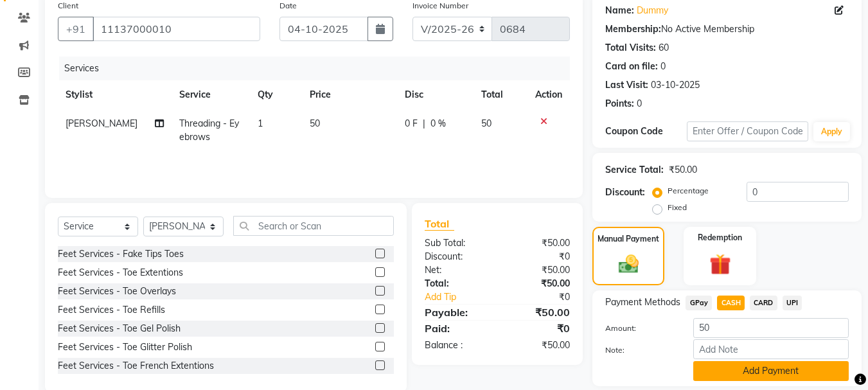 The width and height of the screenshot is (868, 390). Describe the element at coordinates (314, 225) in the screenshot. I see `input: Search or Scan` at that location.